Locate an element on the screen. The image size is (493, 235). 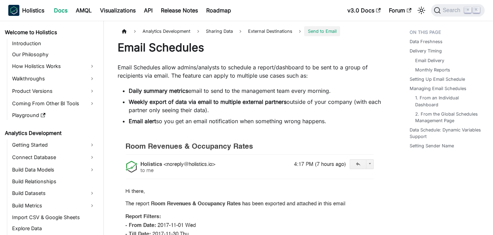
li: outside of your company (with each partner only seeing their data). is located at coordinates (255, 106).